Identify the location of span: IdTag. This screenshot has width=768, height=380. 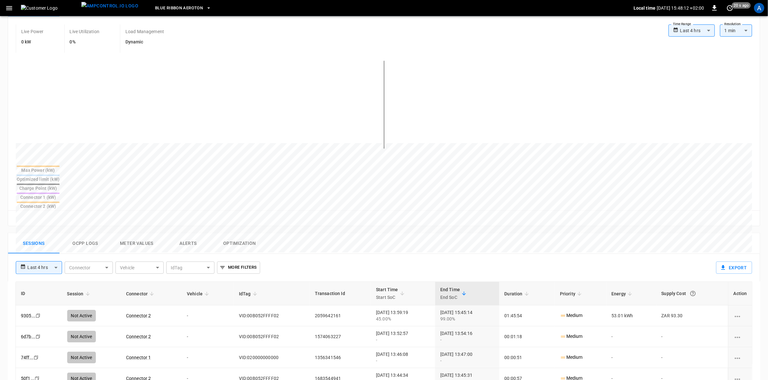
(249, 294).